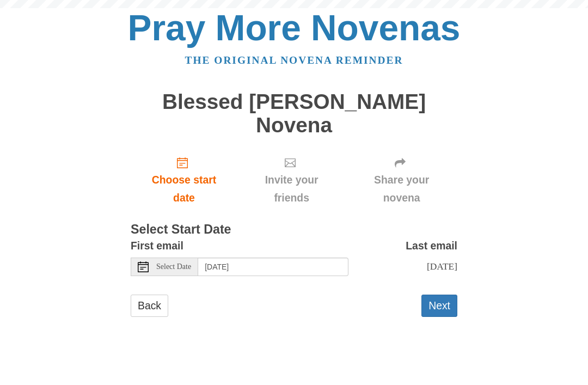 The height and width of the screenshot is (385, 588). Describe the element at coordinates (439, 305) in the screenshot. I see `button: Next` at that location.